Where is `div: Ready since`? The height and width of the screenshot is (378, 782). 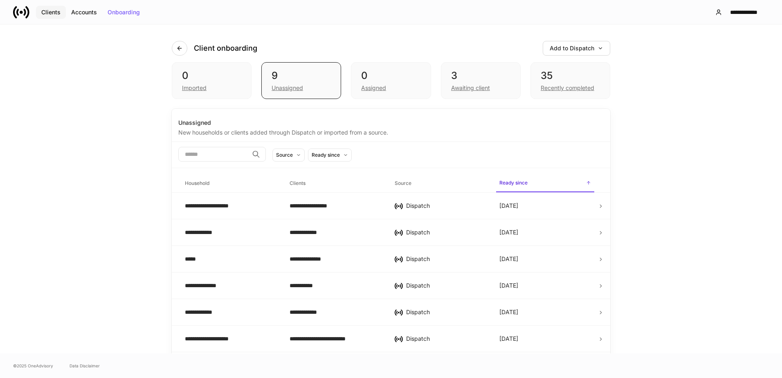
div: Ready since is located at coordinates (325, 155).